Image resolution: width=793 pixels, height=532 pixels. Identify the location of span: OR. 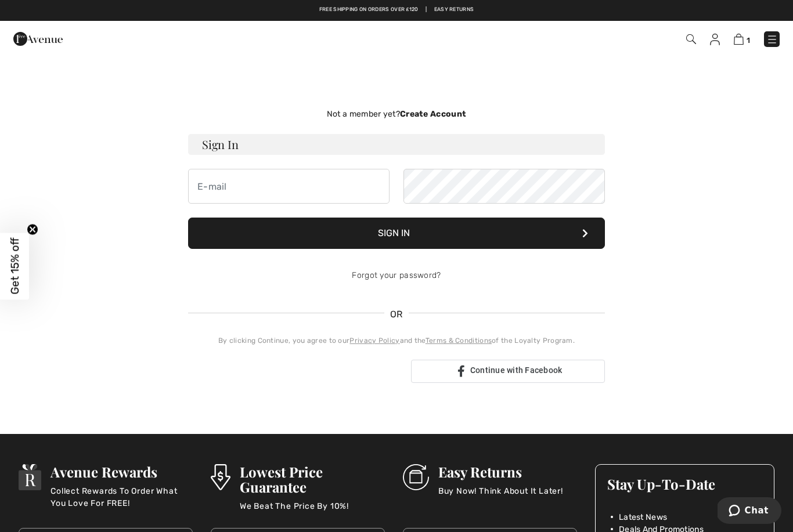
(396, 314).